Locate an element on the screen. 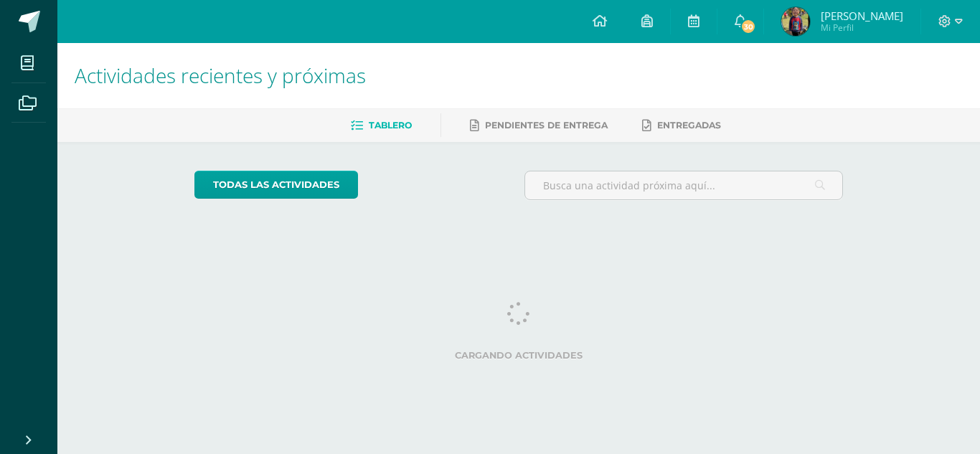 This screenshot has width=980, height=454. span: 30 is located at coordinates (748, 27).